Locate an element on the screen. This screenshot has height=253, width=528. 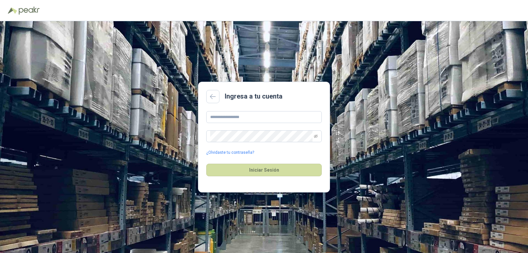
span: eye-invisible is located at coordinates (316, 136).